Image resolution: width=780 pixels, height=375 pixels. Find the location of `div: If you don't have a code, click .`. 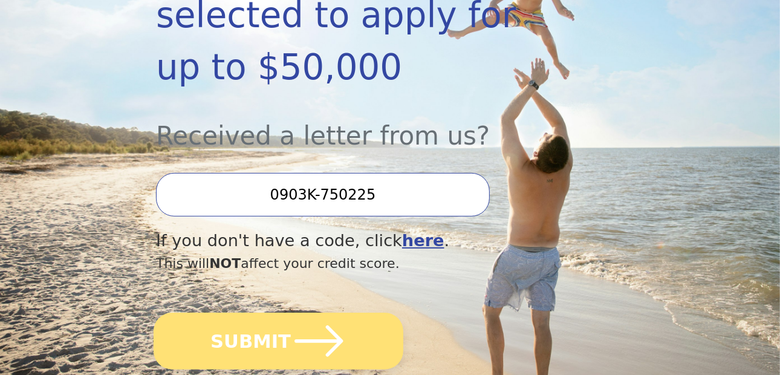

div: If you don't have a code, click . is located at coordinates (355, 241).